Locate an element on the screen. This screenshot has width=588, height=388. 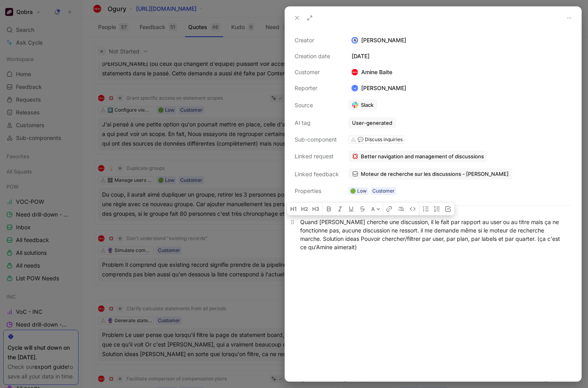
div: Linked feedback is located at coordinates (316, 174).